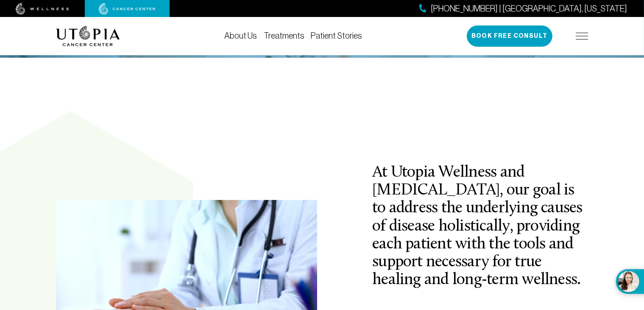  What do you see at coordinates (240, 36) in the screenshot?
I see `a: About Us` at bounding box center [240, 36].